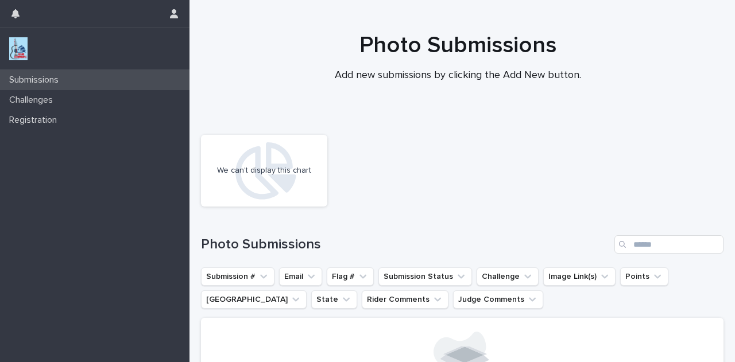  What do you see at coordinates (264, 170) in the screenshot?
I see `div: We can't display this chart` at bounding box center [264, 170].